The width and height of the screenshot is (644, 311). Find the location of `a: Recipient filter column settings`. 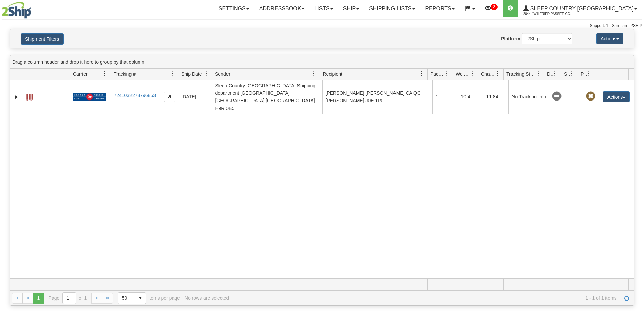

a: Recipient filter column settings is located at coordinates (422, 74).